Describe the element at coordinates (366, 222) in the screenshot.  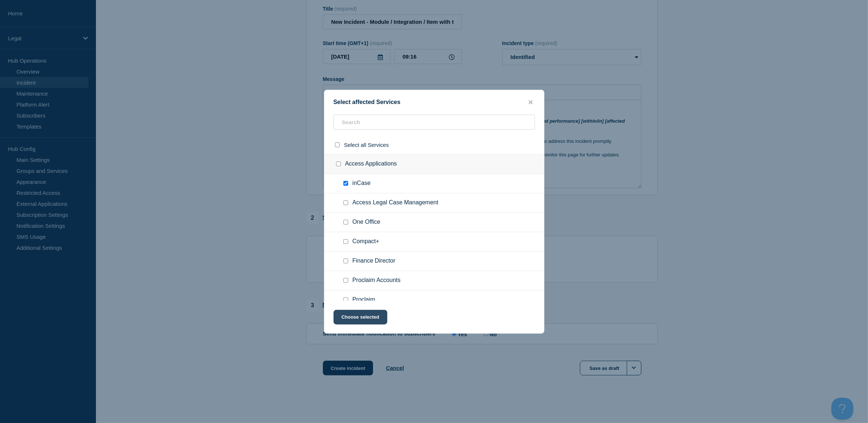
I see `span: One Office` at that location.